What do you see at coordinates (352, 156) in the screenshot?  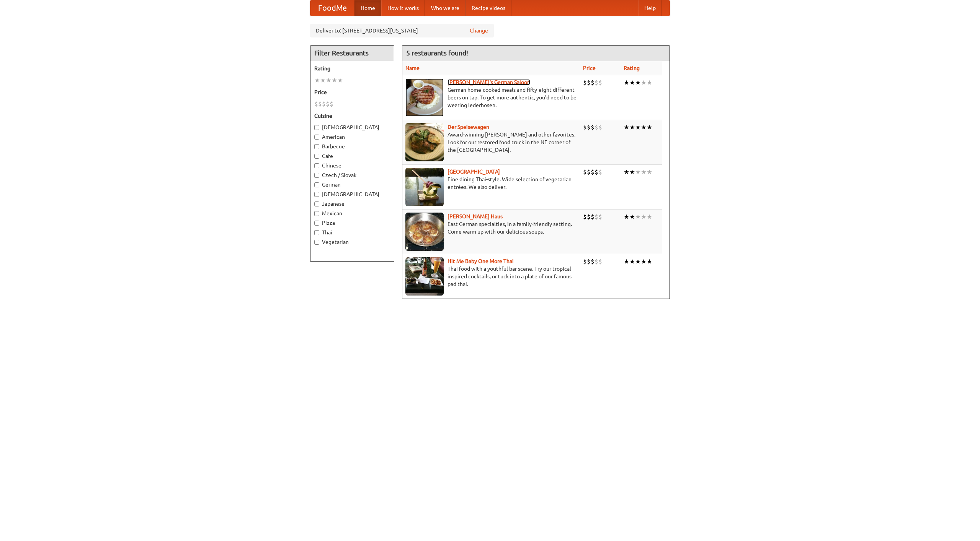 I see `label: Cafe` at bounding box center [352, 156].